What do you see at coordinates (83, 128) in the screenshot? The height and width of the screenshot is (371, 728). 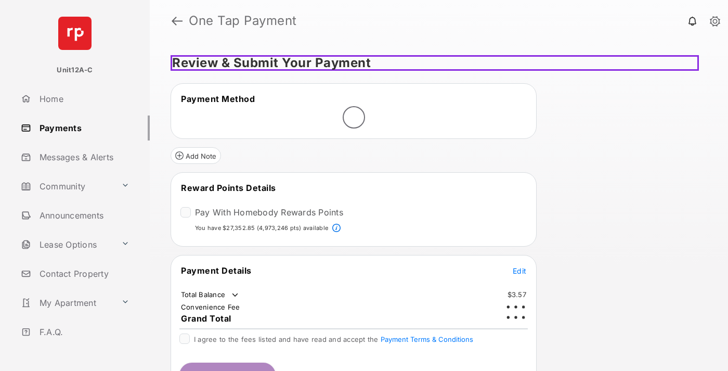 I see `a: Payments` at bounding box center [83, 128].